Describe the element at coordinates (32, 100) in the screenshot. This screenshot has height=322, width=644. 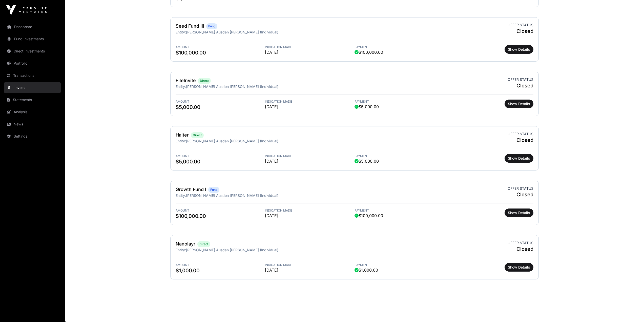
I see `a: Statements` at that location.